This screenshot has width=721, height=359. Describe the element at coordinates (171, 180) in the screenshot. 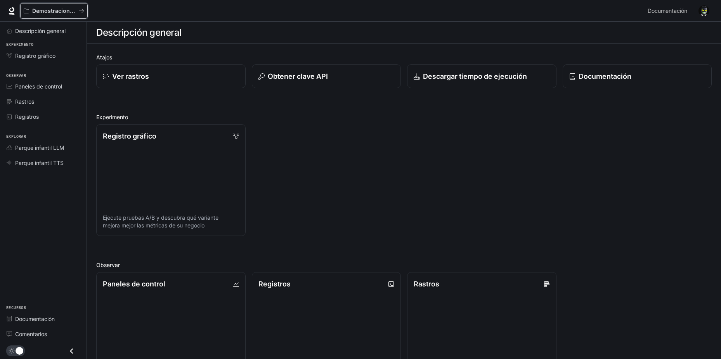

I see `a: Registro gráficoEjecute pruebas A/B y descubra qué variante mejora mejor las métricas de su negocio` at that location.